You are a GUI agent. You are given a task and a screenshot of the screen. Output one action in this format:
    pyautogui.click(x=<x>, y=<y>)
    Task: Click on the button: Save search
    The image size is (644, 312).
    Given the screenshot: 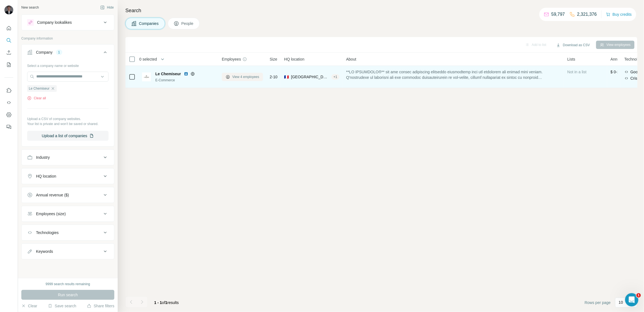 What is the action you would take?
    pyautogui.click(x=62, y=306)
    